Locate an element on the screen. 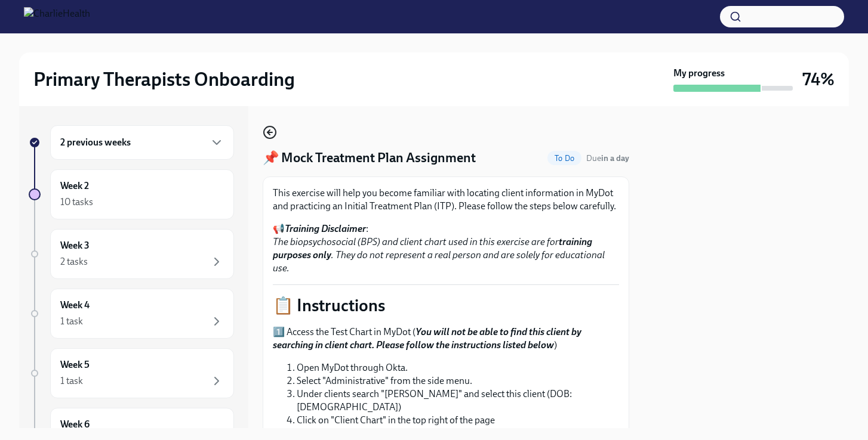 The width and height of the screenshot is (868, 440). li: Open MyDot through Okta. is located at coordinates (458, 368).